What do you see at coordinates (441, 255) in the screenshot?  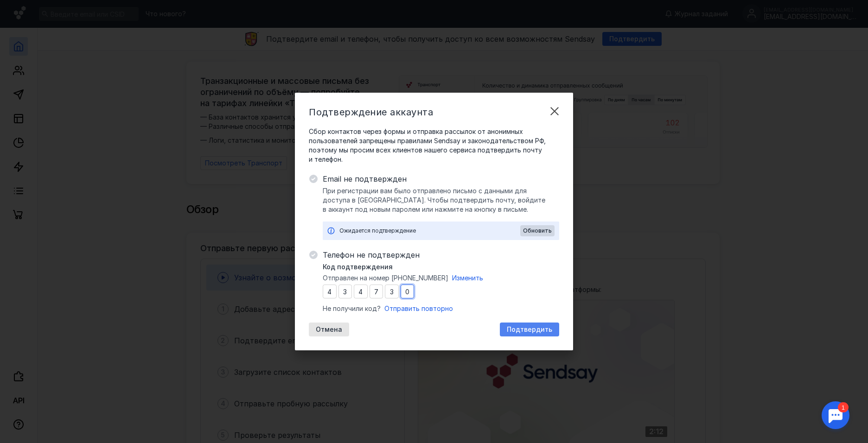 I see `span: Телефон не подтвержден` at bounding box center [441, 255].